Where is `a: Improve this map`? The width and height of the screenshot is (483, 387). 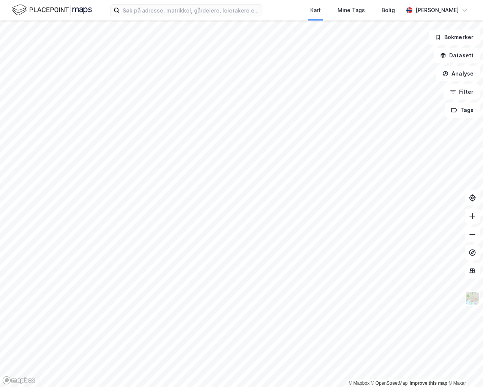 a: Improve this map is located at coordinates (428, 383).